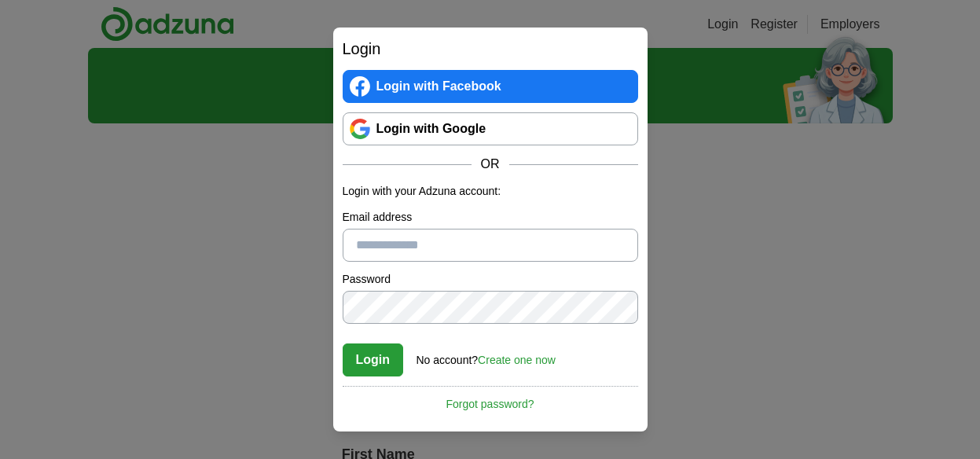 The image size is (980, 459). I want to click on p: Login with your Adzuna account:, so click(491, 191).